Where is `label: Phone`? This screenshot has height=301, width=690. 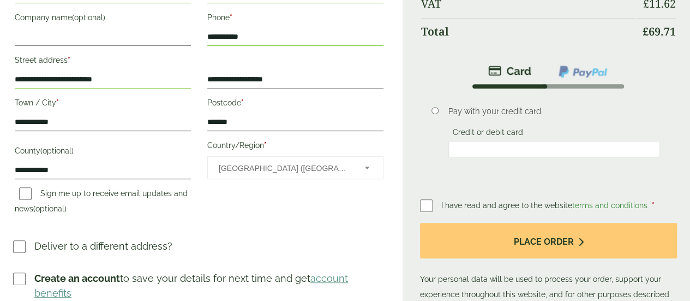
label: Phone is located at coordinates (295, 19).